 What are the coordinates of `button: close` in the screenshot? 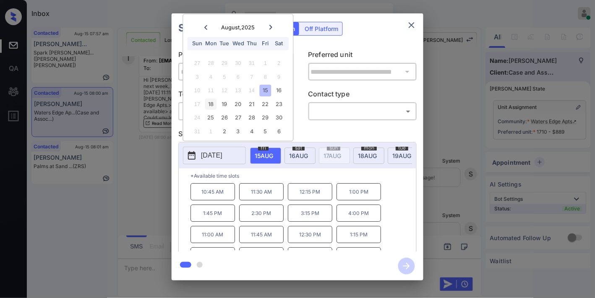 It's located at (412, 25).